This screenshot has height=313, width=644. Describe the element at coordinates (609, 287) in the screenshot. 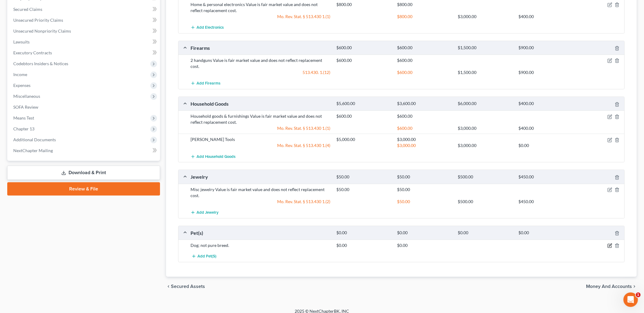

I see `span: Money and Accounts` at that location.